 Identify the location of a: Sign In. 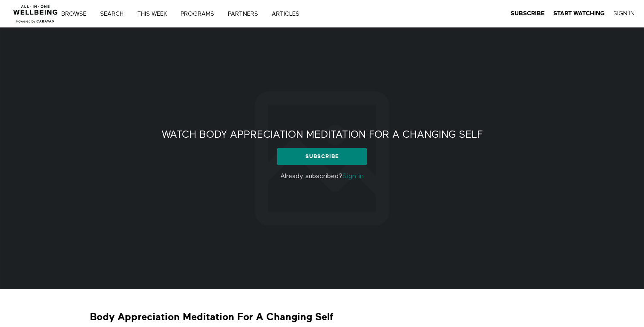
(624, 14).